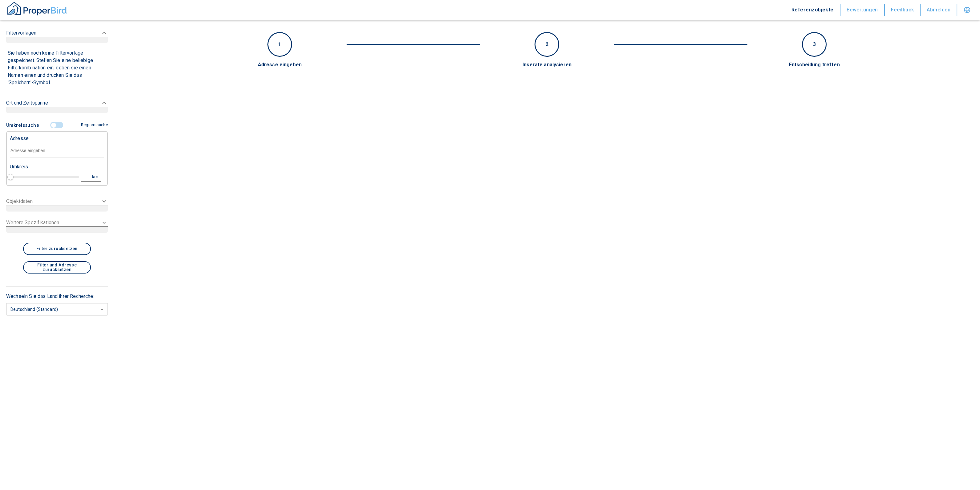 This screenshot has height=490, width=980. I want to click on p: Wechseln Sie das Land ihrer Recherche:, so click(57, 297).